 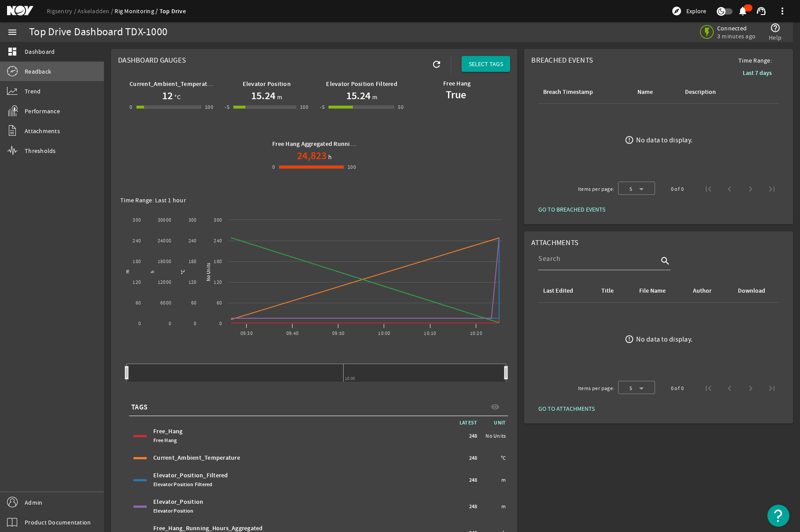 What do you see at coordinates (737, 28) in the screenshot?
I see `span: Connected` at bounding box center [737, 28].